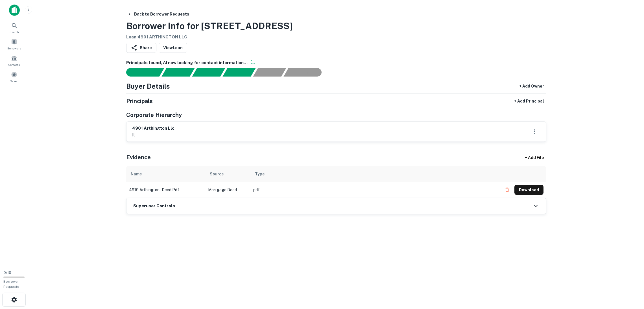 This screenshot has width=644, height=309. Describe the element at coordinates (173, 48) in the screenshot. I see `a: ViewLoan` at that location.